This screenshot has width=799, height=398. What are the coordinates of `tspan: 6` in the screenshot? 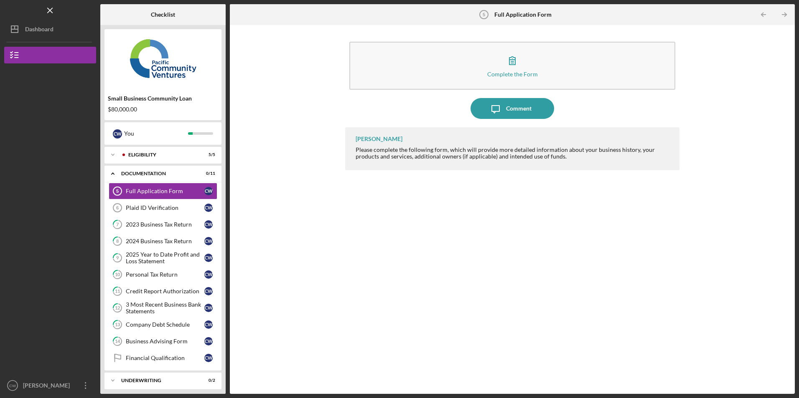 It's located at (117, 208).